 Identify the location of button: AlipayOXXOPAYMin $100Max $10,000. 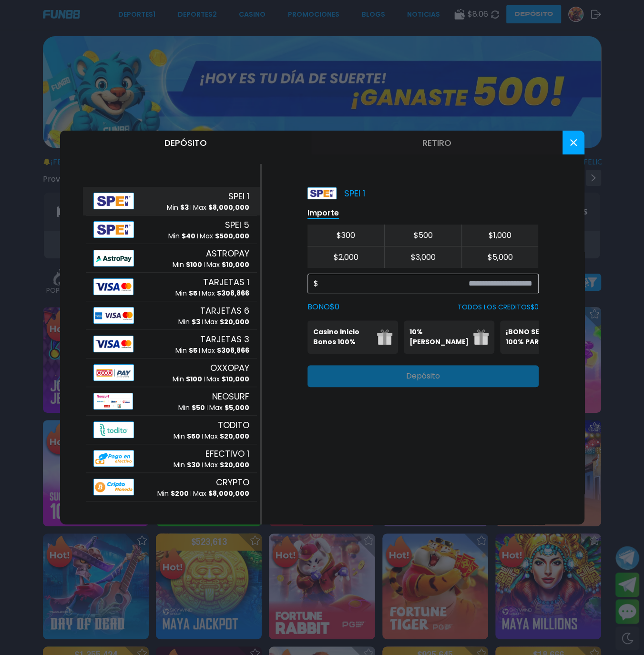
(171, 373).